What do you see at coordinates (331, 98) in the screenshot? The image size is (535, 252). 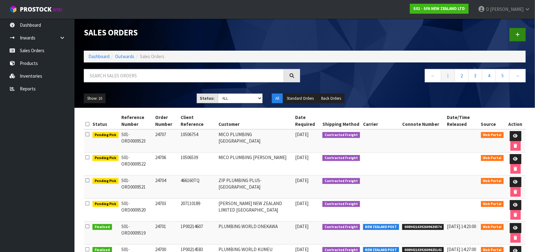 I see `button: Back Orders` at bounding box center [331, 98].